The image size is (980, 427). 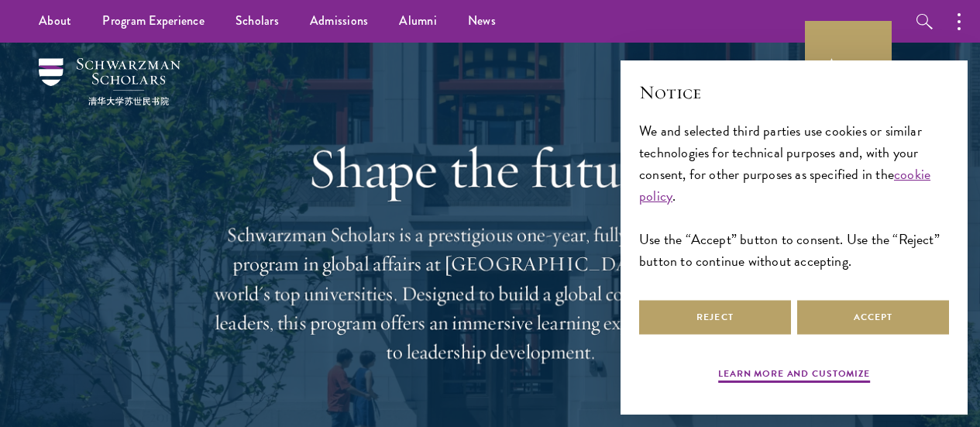 What do you see at coordinates (109, 81) in the screenshot?
I see `img: Schwarzman Scholars` at bounding box center [109, 81].